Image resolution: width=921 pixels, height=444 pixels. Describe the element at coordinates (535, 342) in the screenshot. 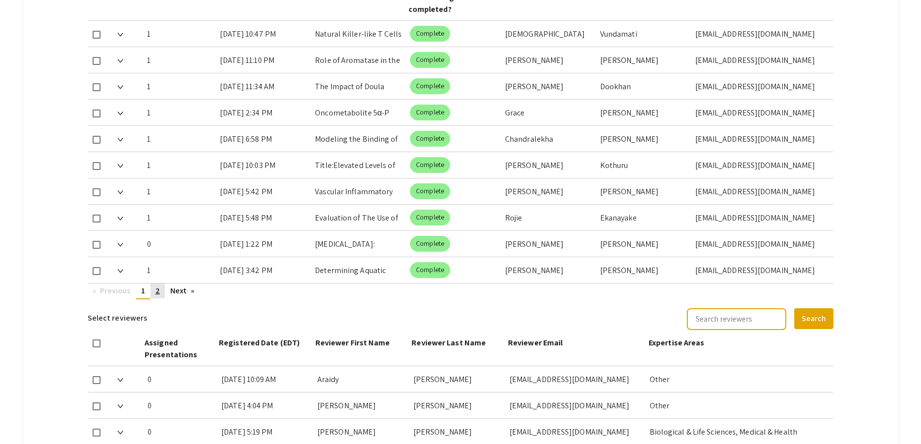

I see `span: Reviewer Email` at that location.